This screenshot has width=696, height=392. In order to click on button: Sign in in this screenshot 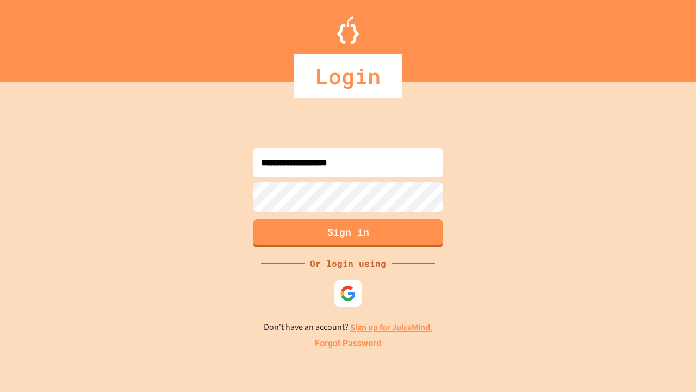, I will do `click(348, 233)`.